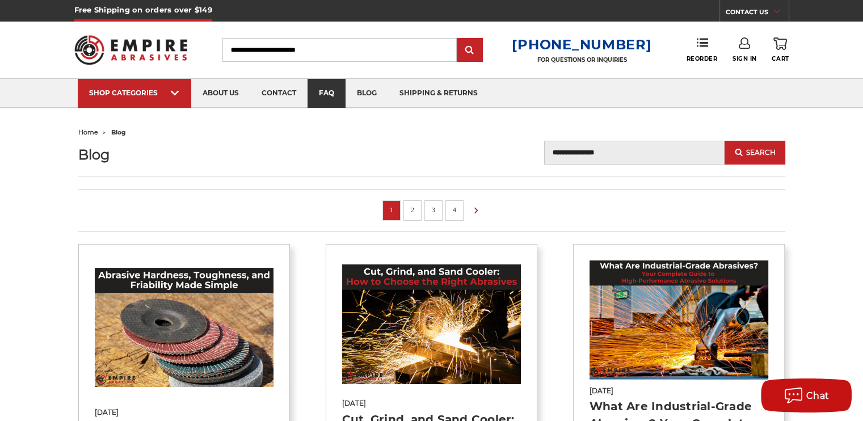 Image resolution: width=863 pixels, height=421 pixels. Describe the element at coordinates (755, 153) in the screenshot. I see `button: Search` at that location.